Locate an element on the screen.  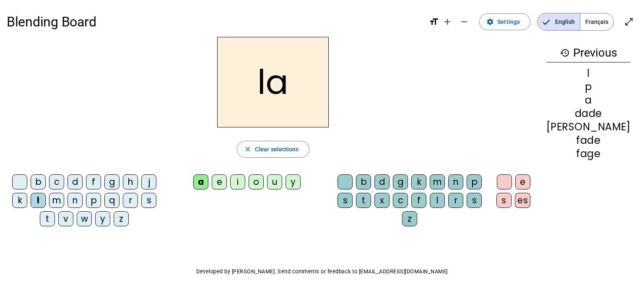
button: Decrease font size is located at coordinates (464, 22).